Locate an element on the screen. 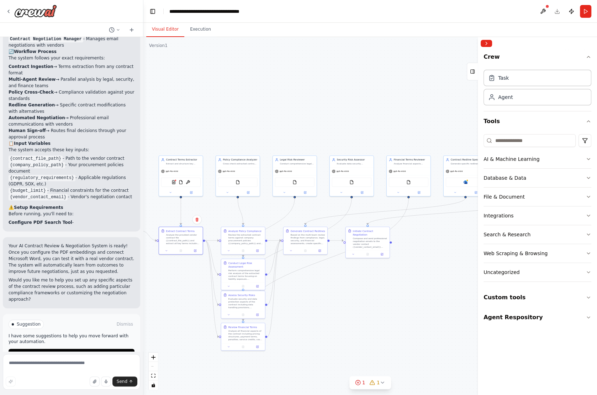 This screenshot has width=597, height=395. span: 1 is located at coordinates (364, 383).